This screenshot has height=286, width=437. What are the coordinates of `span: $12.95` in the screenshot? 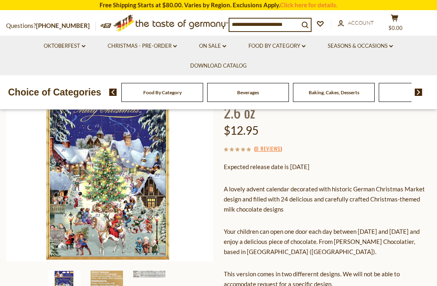 It's located at (241, 130).